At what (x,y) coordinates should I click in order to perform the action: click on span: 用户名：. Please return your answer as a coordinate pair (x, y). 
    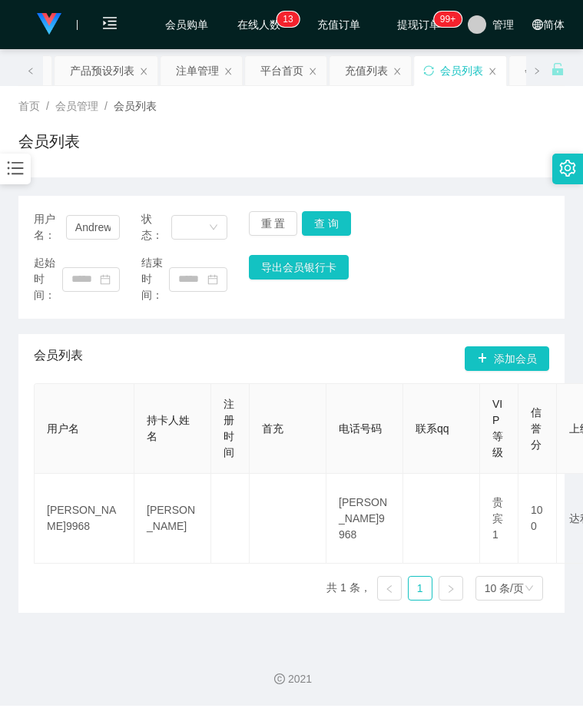
    Looking at the image, I should click on (50, 227).